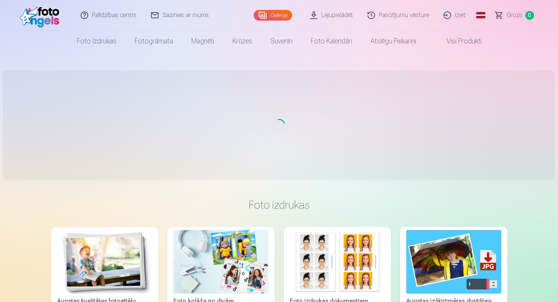  I want to click on h3: Foto izdrukas, so click(279, 205).